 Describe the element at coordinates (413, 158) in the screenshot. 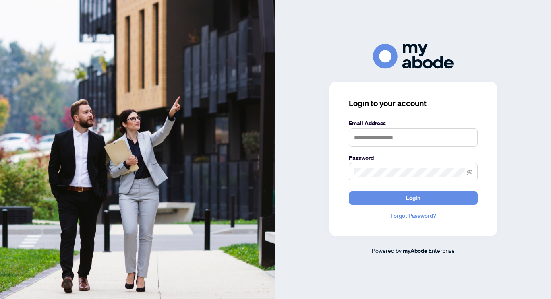

I see `label: Password` at that location.